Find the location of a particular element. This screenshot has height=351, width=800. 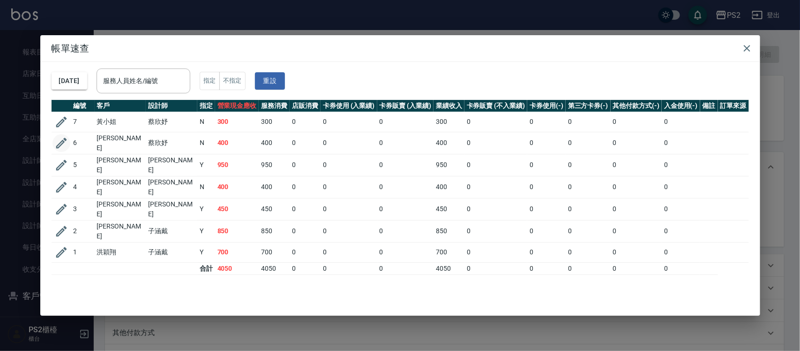

td: 1 is located at coordinates (83, 252).